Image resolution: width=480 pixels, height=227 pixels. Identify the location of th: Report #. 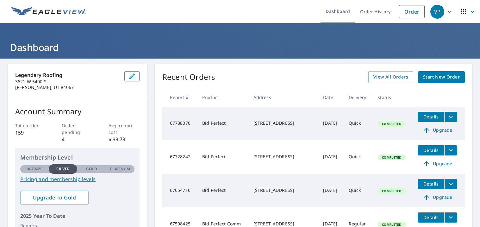
(180, 97).